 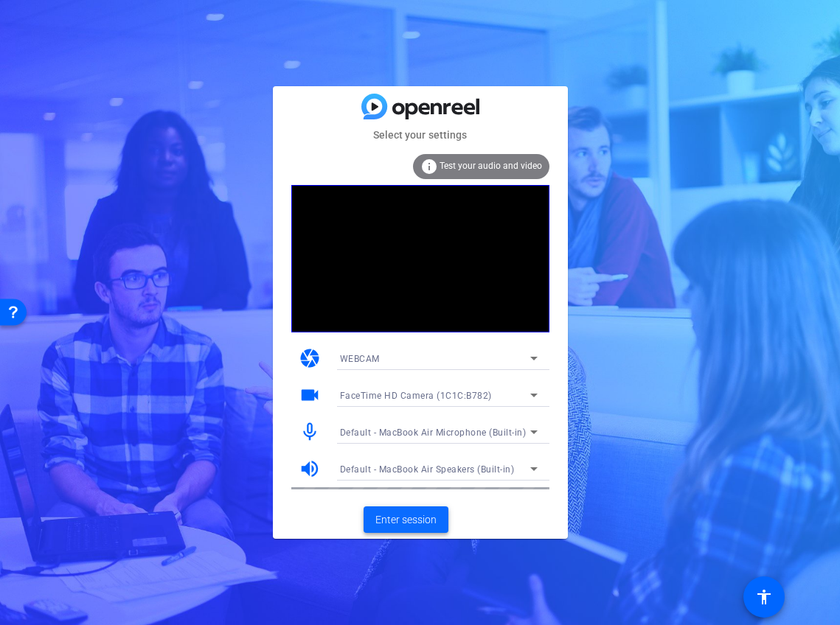 I want to click on span: Test your audio and video, so click(x=490, y=166).